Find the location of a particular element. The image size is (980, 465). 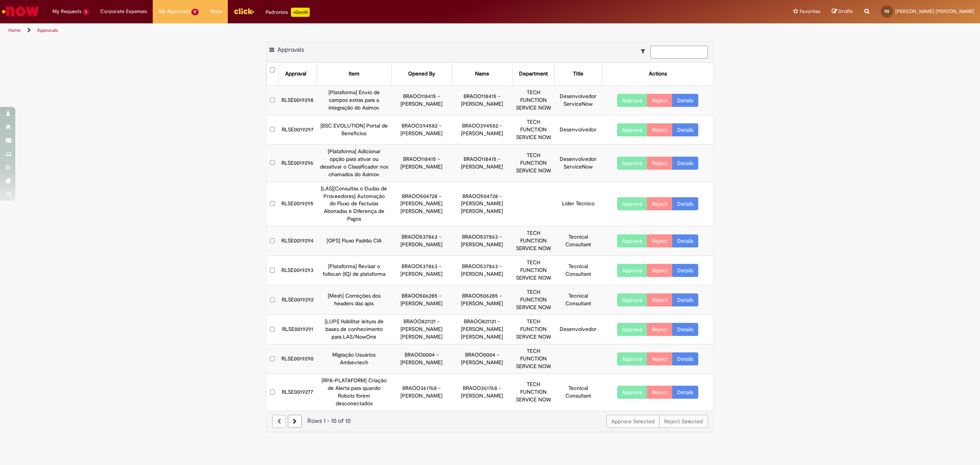

td: RLSE0019277 is located at coordinates (297, 392).